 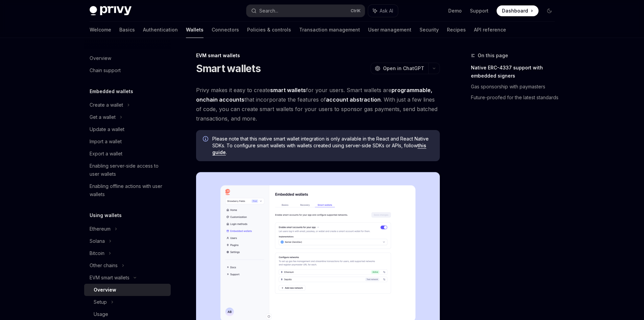 I want to click on div: Export a wallet, so click(x=106, y=154).